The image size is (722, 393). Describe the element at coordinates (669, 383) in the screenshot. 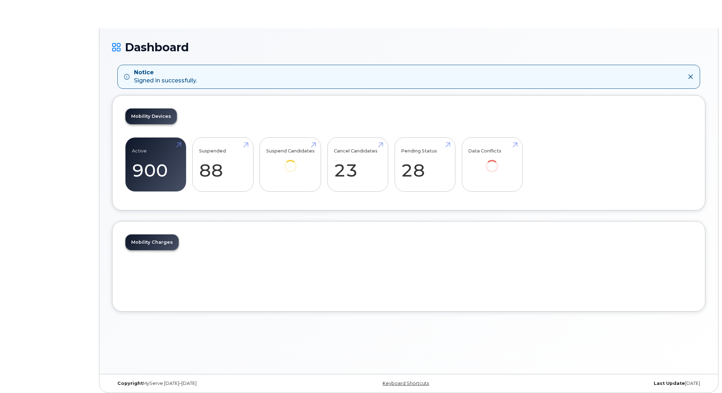

I see `strong: Last Update` at that location.